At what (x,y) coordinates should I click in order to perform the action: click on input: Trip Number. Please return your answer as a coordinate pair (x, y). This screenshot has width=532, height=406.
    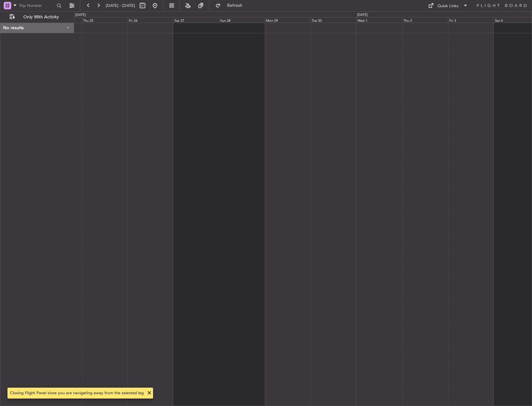
    Looking at the image, I should click on (36, 6).